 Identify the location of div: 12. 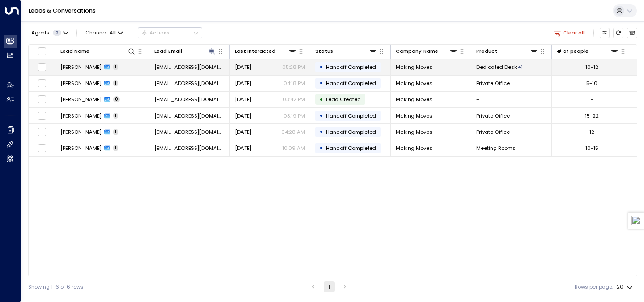
(591, 132).